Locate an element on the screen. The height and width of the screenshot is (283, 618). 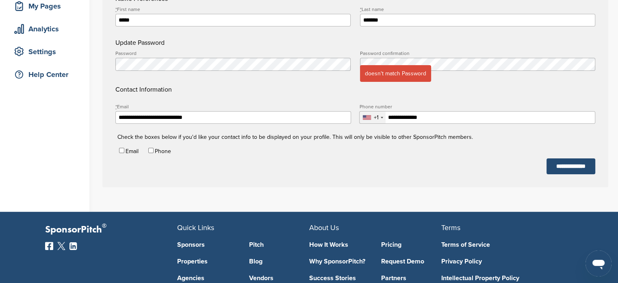
a: Privacy Policy is located at coordinates (501, 261).